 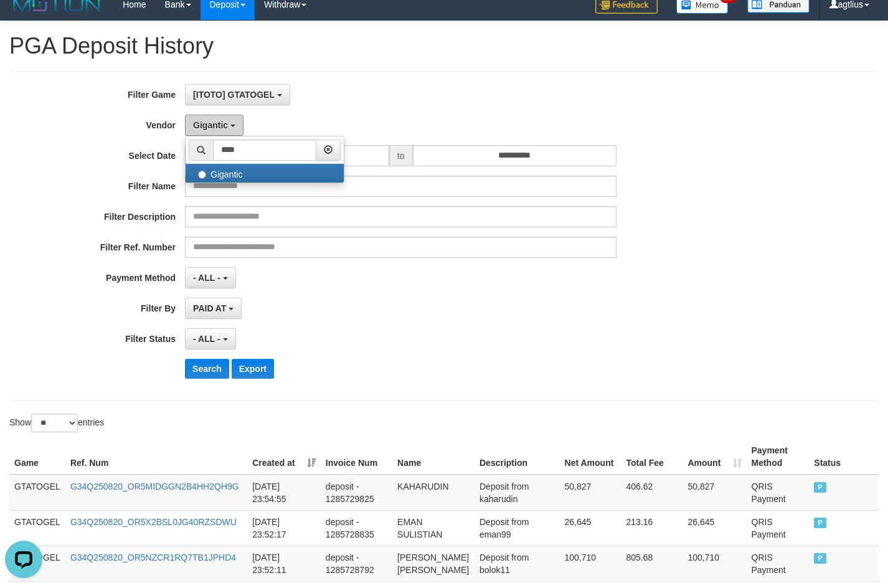 What do you see at coordinates (434, 457) in the screenshot?
I see `th: Name` at bounding box center [434, 457].